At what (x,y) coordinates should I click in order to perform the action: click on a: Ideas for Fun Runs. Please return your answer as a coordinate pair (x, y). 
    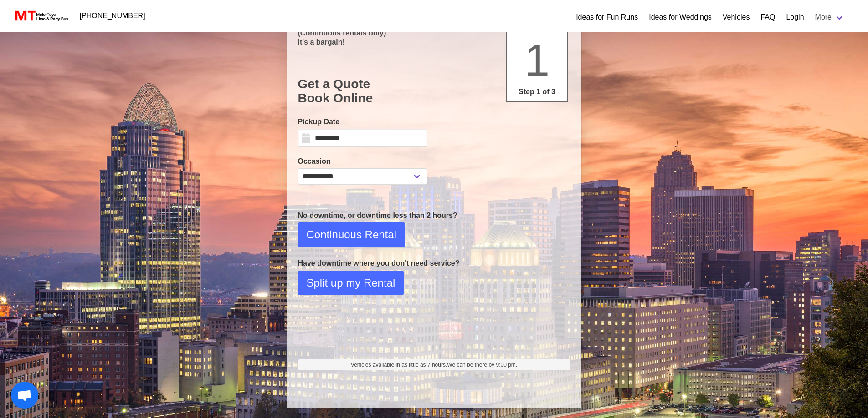
    Looking at the image, I should click on (607, 17).